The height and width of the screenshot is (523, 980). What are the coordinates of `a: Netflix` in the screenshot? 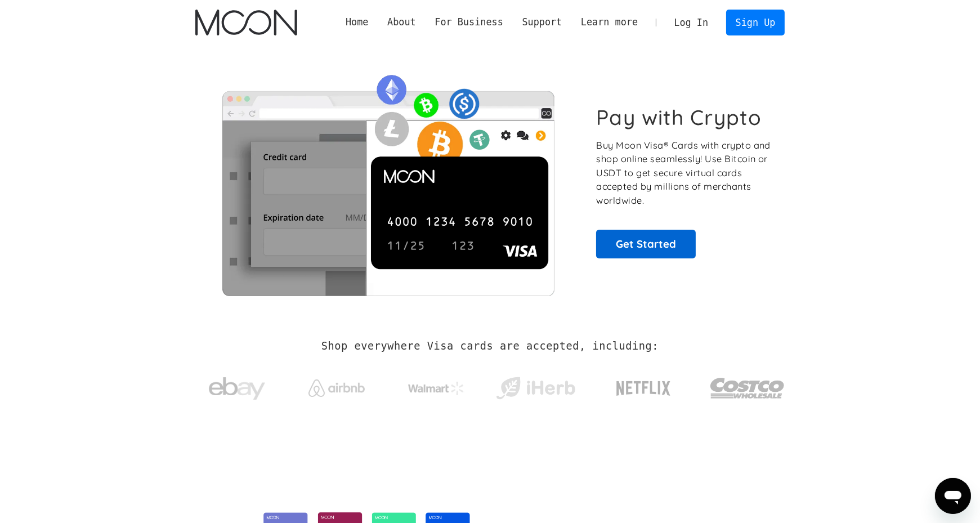 It's located at (643, 385).